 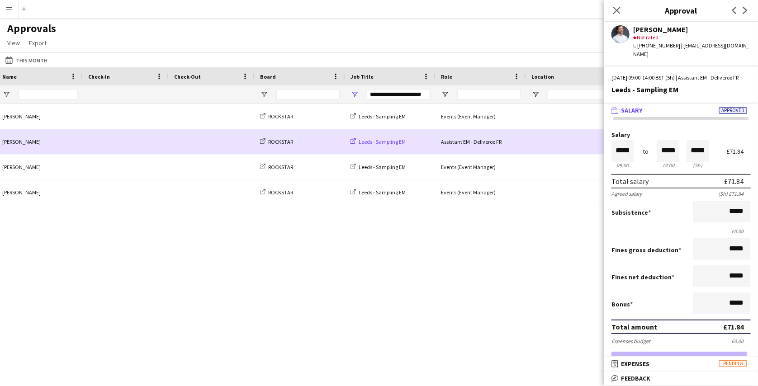 I want to click on input: Role Filter Input, so click(x=489, y=95).